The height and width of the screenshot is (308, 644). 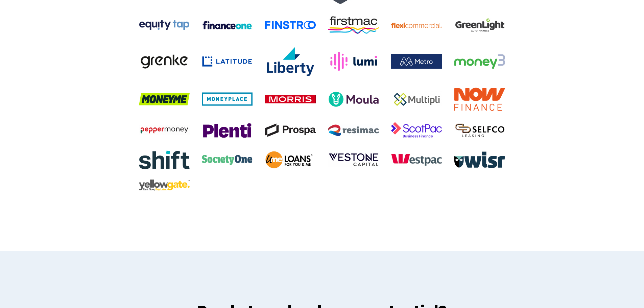 I want to click on img: Moula, so click(x=353, y=99).